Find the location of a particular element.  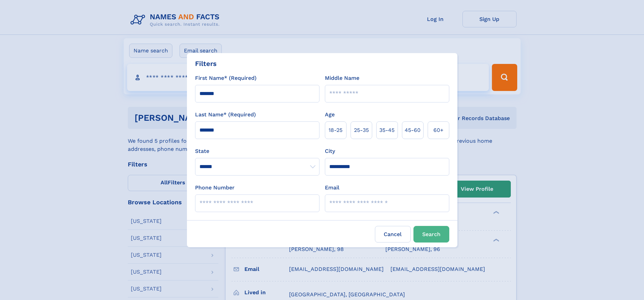

label: Email is located at coordinates (332, 188).